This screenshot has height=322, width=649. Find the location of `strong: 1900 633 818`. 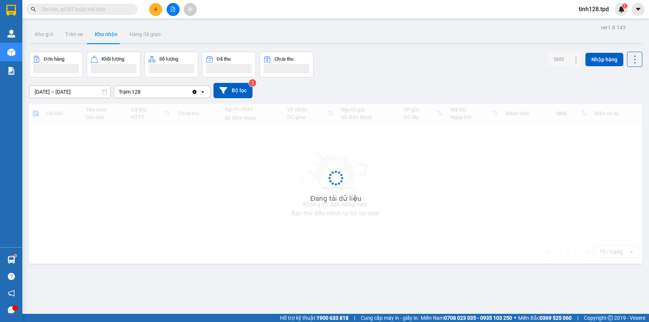

strong: 1900 633 818 is located at coordinates (333, 318).